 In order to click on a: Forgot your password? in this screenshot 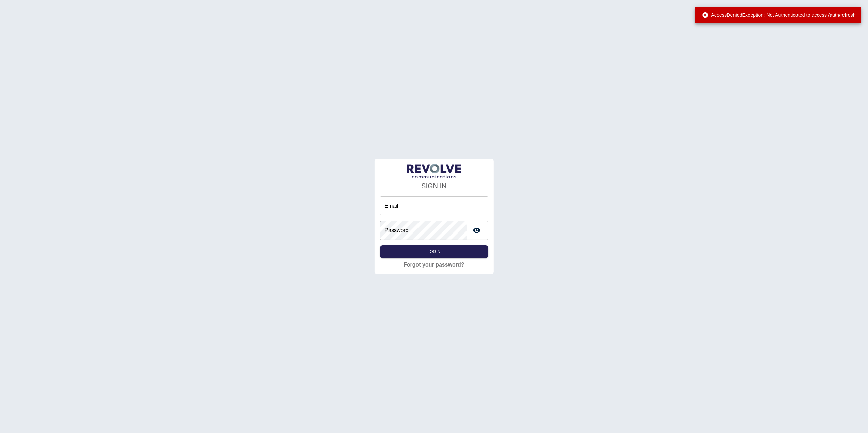, I will do `click(434, 265)`.